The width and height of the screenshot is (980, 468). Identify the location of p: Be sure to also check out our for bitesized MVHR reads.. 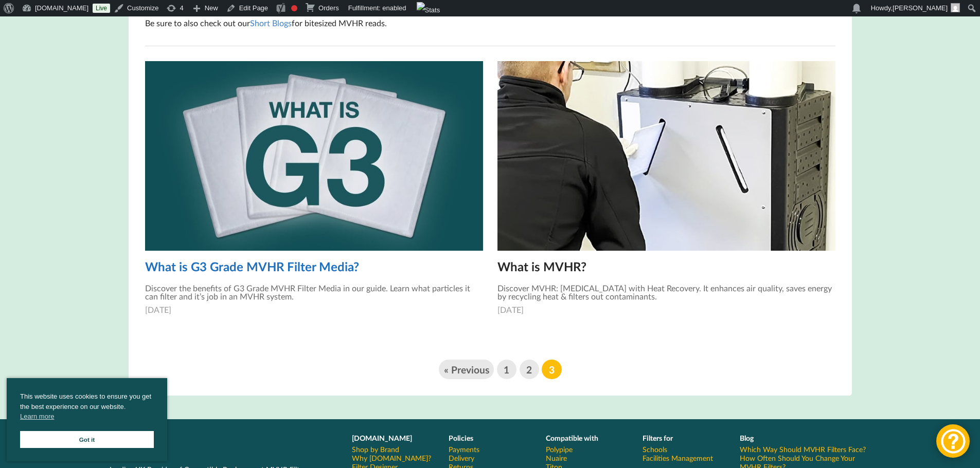
(490, 23).